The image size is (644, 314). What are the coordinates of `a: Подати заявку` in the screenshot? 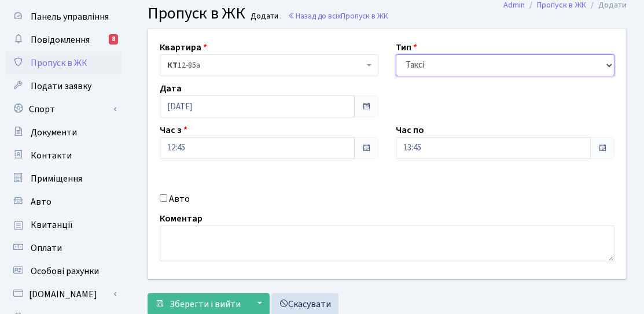 It's located at (64, 87).